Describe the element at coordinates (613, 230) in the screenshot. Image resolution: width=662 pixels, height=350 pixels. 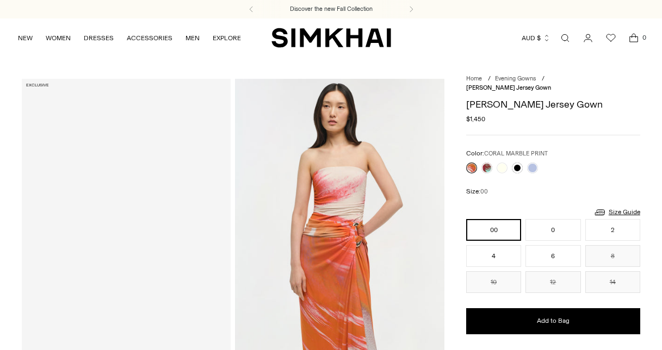
I see `button: 2` at that location.